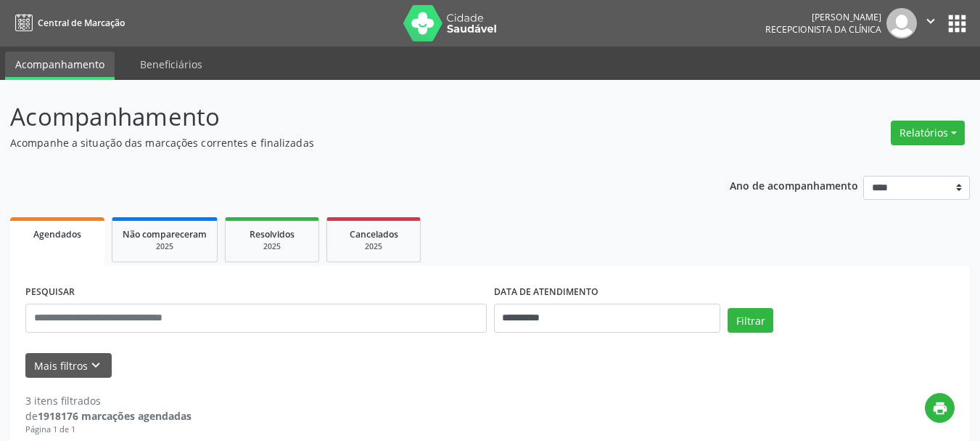 Image resolution: width=980 pixels, height=441 pixels. I want to click on span: Resolvidos, so click(272, 234).